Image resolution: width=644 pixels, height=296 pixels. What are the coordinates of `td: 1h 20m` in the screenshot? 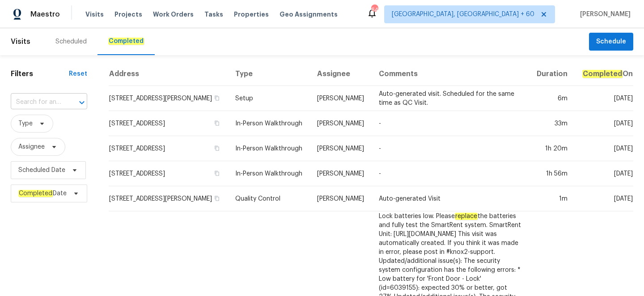 It's located at (552, 149).